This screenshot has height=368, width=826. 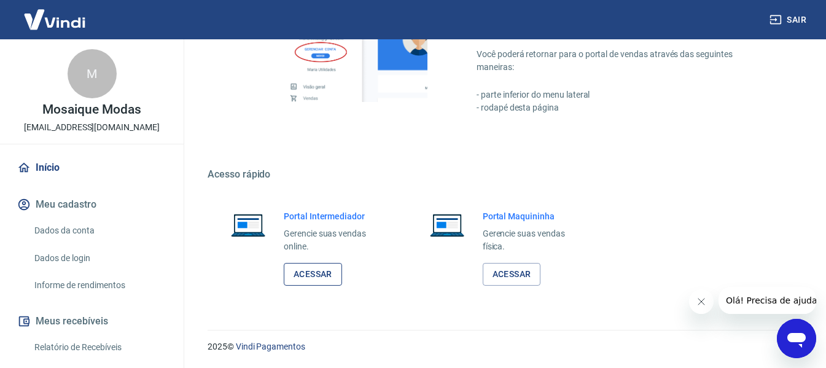 What do you see at coordinates (92, 168) in the screenshot?
I see `a: Início` at bounding box center [92, 168].